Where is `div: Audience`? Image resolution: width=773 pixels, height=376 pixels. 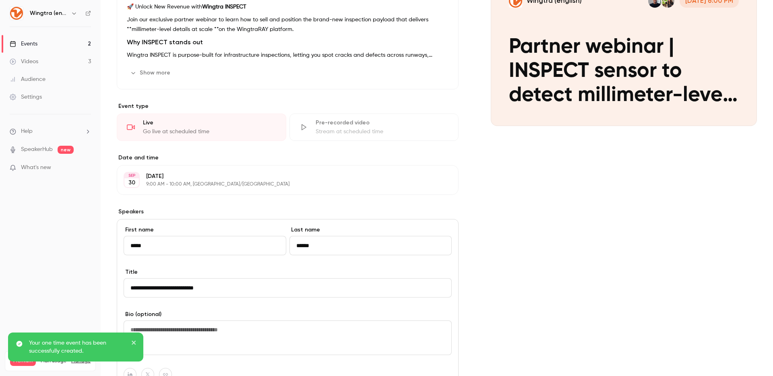 div: Audience is located at coordinates (27, 79).